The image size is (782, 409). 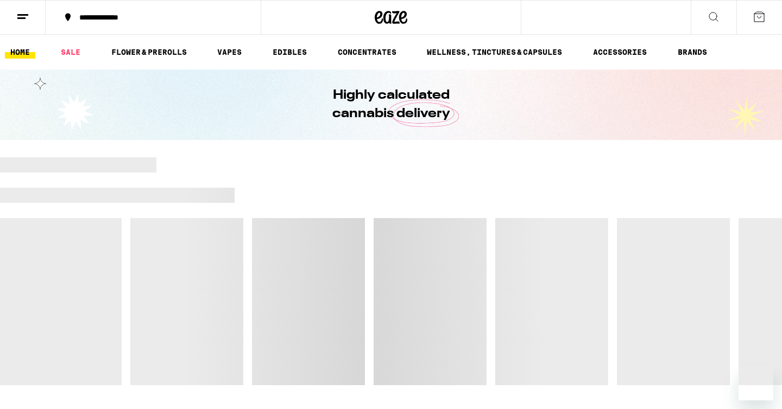 I want to click on a: ACCESSORIES, so click(x=620, y=52).